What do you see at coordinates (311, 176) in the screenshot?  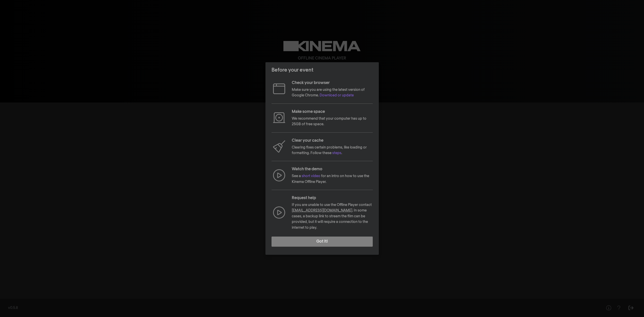 I see `a: short video` at bounding box center [311, 176].